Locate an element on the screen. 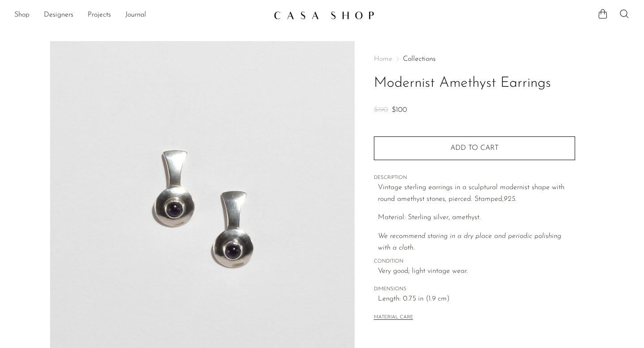  a: Projects is located at coordinates (99, 15).